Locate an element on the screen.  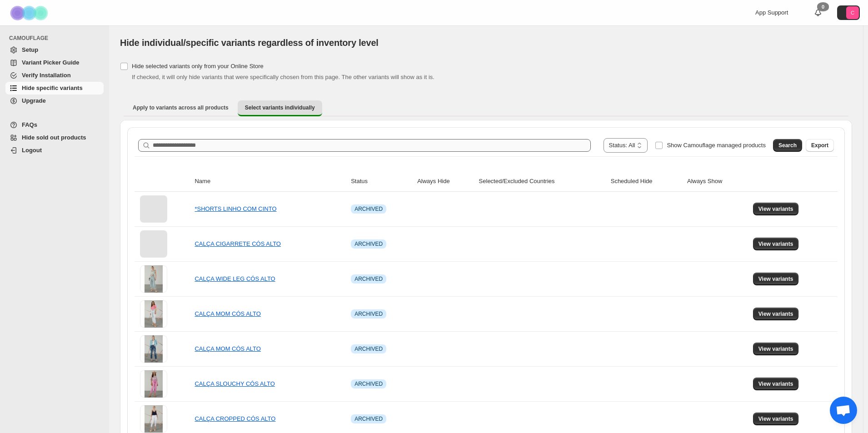
a: Upgrade is located at coordinates (55, 101).